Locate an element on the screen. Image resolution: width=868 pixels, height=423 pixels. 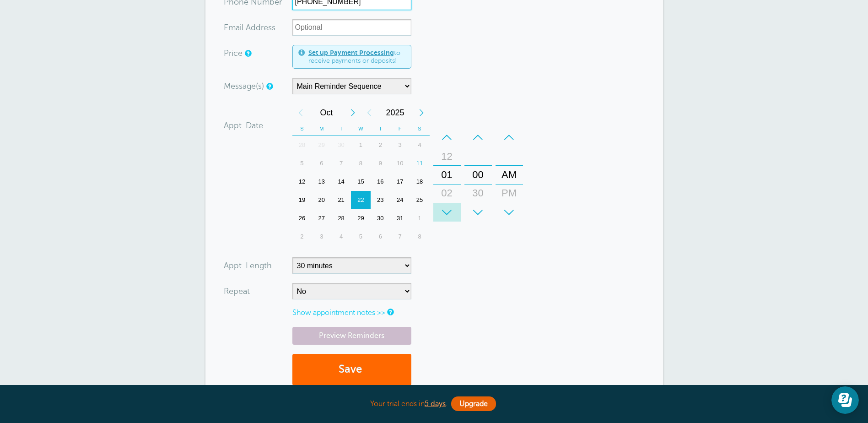
a: Set up Payment Processing is located at coordinates (351, 52).